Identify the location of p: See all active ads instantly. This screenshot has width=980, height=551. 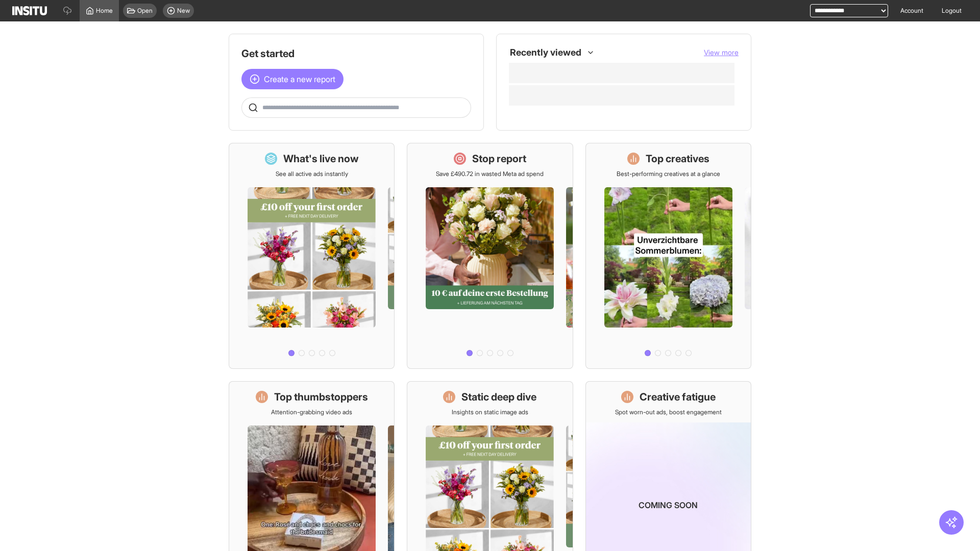
(312, 174).